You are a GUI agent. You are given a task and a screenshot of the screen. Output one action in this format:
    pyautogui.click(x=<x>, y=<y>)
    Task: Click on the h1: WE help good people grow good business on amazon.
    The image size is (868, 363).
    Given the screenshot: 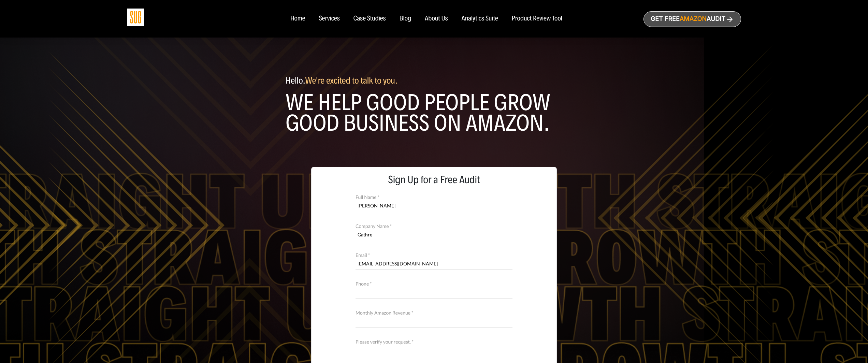 What is the action you would take?
    pyautogui.click(x=434, y=113)
    